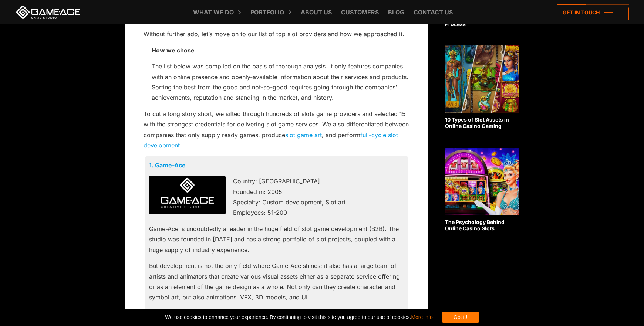 The width and height of the screenshot is (644, 326). I want to click on p: Game-Ace is undoubtedly a leader in the huge field of slot game development (B2B). The studio was..., so click(277, 239).